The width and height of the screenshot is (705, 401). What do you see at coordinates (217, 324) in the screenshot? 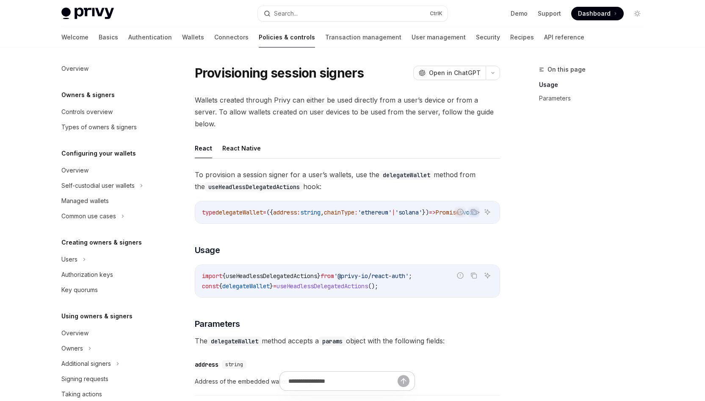
I see `span: Parameters` at bounding box center [217, 324].